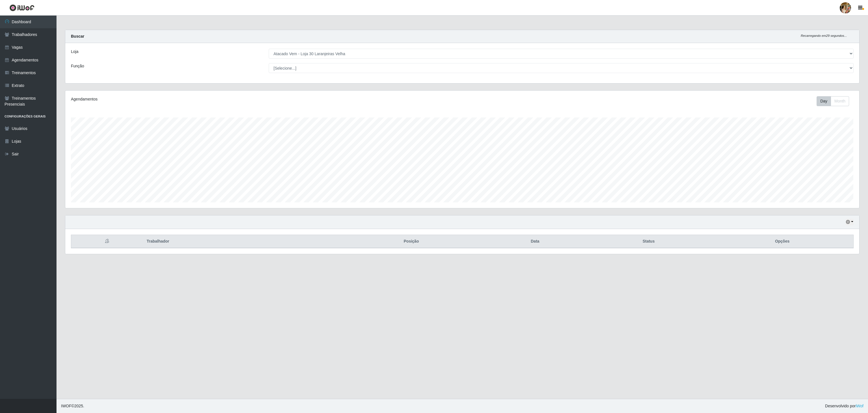  I want to click on div: First group, so click(833, 101).